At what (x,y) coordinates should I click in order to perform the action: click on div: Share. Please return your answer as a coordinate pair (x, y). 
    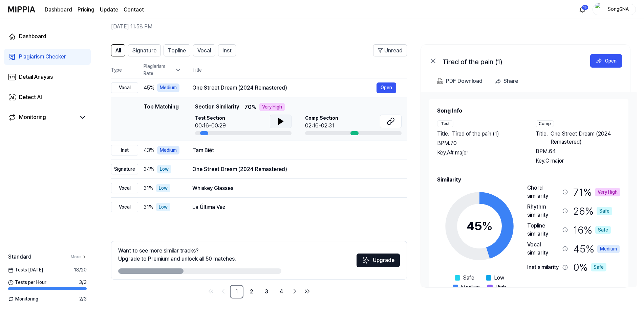
    Looking at the image, I should click on (511, 81).